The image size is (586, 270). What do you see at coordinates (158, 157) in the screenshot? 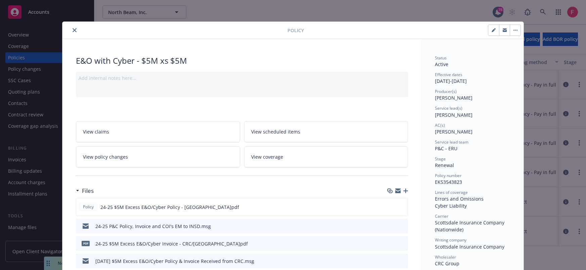
I see `a: View policy changes` at bounding box center [158, 157].